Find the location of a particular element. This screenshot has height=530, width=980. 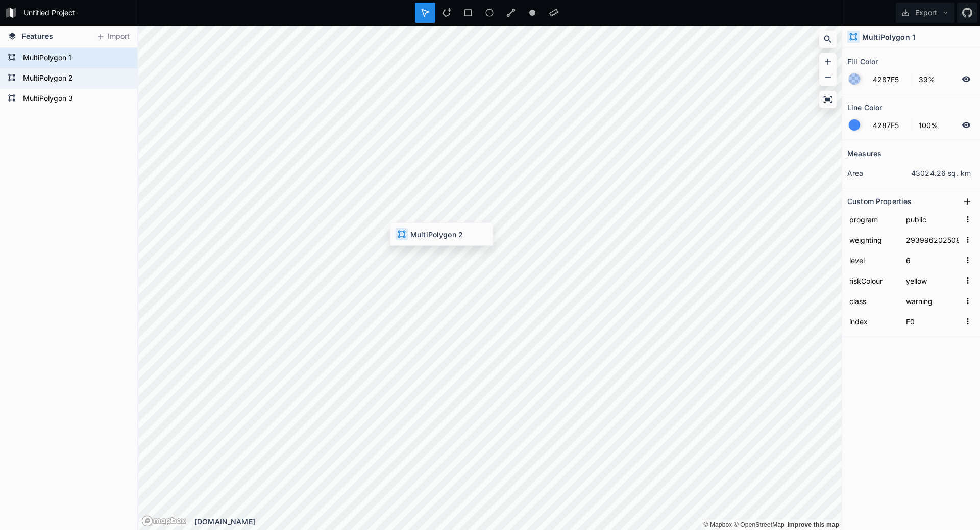

h2: Line Color is located at coordinates (865, 107).